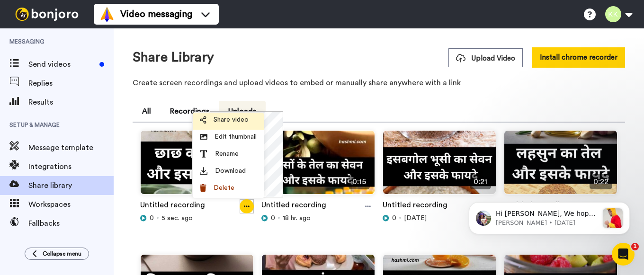  What do you see at coordinates (156, 14) in the screenshot?
I see `span: Video messaging` at bounding box center [156, 14].